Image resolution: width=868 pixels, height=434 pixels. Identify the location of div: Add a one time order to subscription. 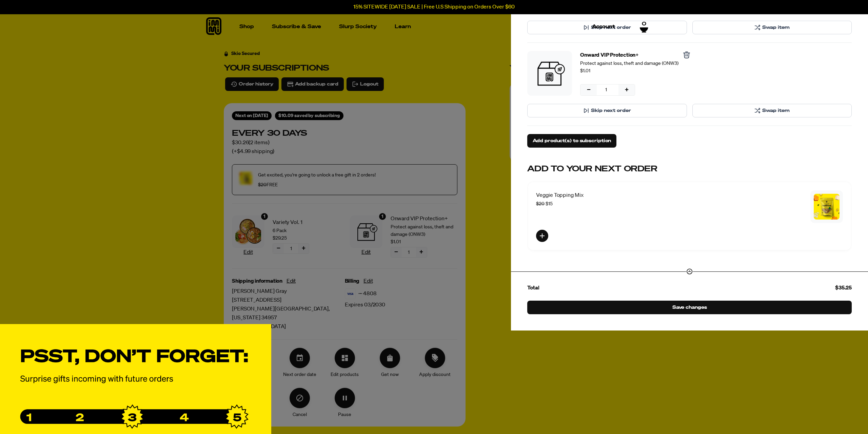
(689, 211).